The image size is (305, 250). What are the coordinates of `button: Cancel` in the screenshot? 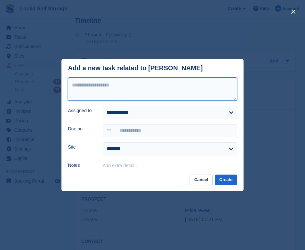 It's located at (201, 180).